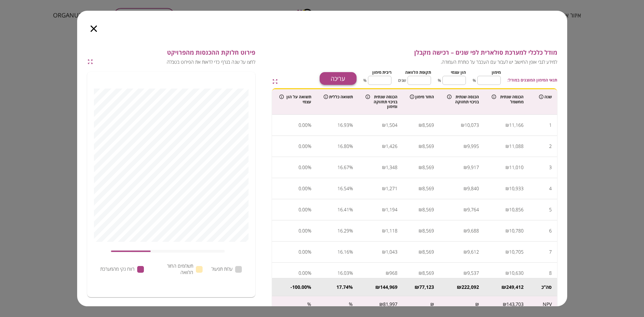 The height and width of the screenshot is (317, 644). I want to click on div: 16.93, so click(344, 125).